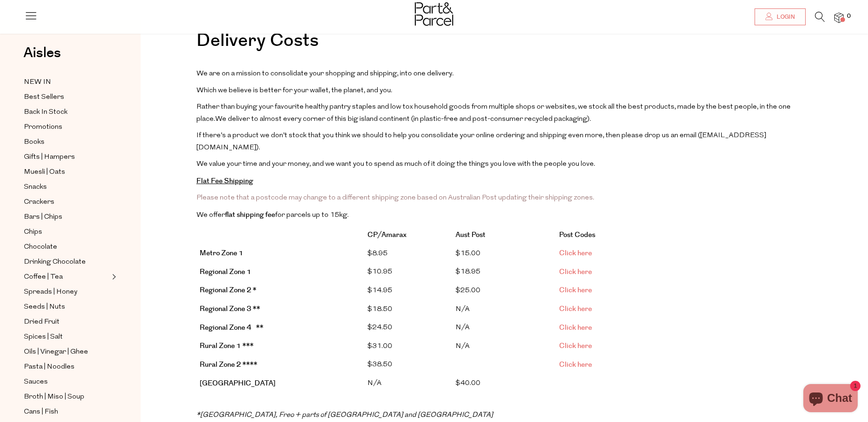  I want to click on span: Books, so click(34, 142).